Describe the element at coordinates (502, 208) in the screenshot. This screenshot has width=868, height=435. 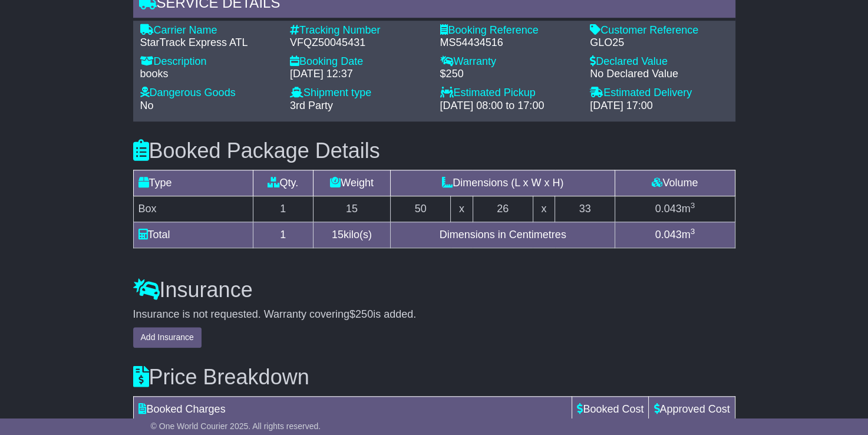
I see `td: 26` at that location.